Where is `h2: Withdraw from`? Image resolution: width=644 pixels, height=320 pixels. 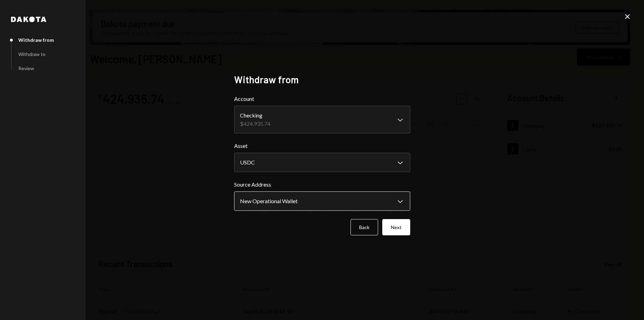 h2: Withdraw from is located at coordinates (322, 79).